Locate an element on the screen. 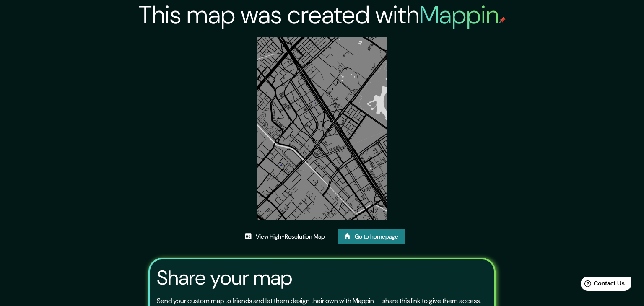 The image size is (644, 306). a: View High-Resolution Map is located at coordinates (285, 236).